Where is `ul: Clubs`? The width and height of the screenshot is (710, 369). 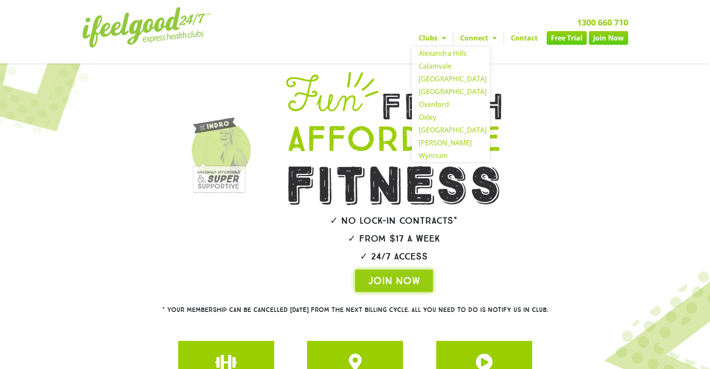 ul: Clubs is located at coordinates (451, 104).